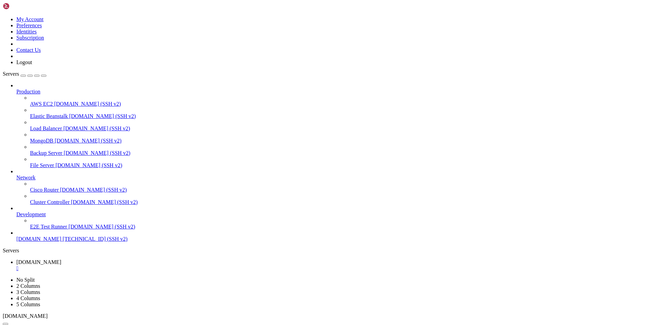  I want to click on a: No Split, so click(26, 280).